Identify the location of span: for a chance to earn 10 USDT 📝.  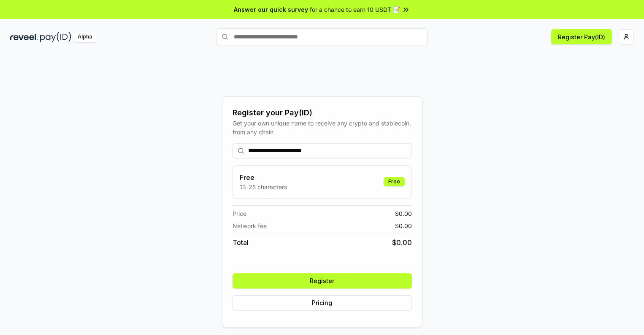
(354, 9).